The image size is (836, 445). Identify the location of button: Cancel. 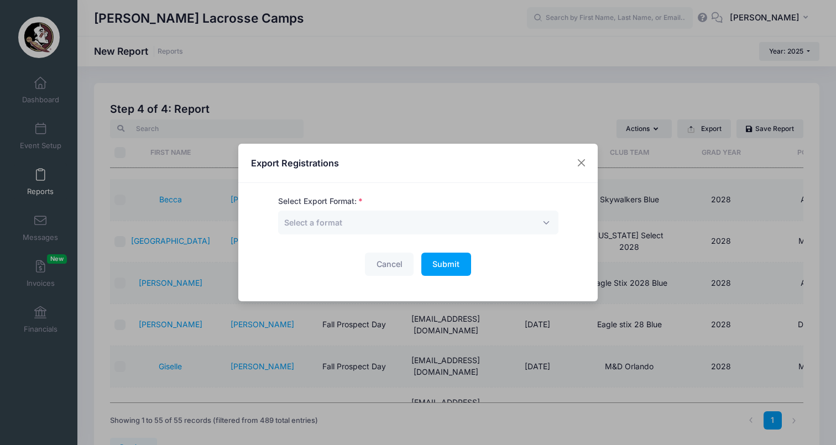
(389, 264).